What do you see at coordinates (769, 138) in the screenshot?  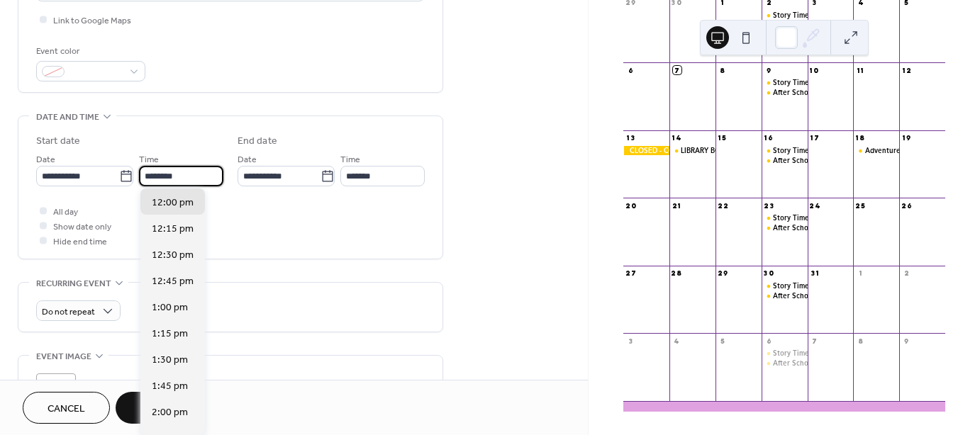 I see `div: 16` at bounding box center [769, 138].